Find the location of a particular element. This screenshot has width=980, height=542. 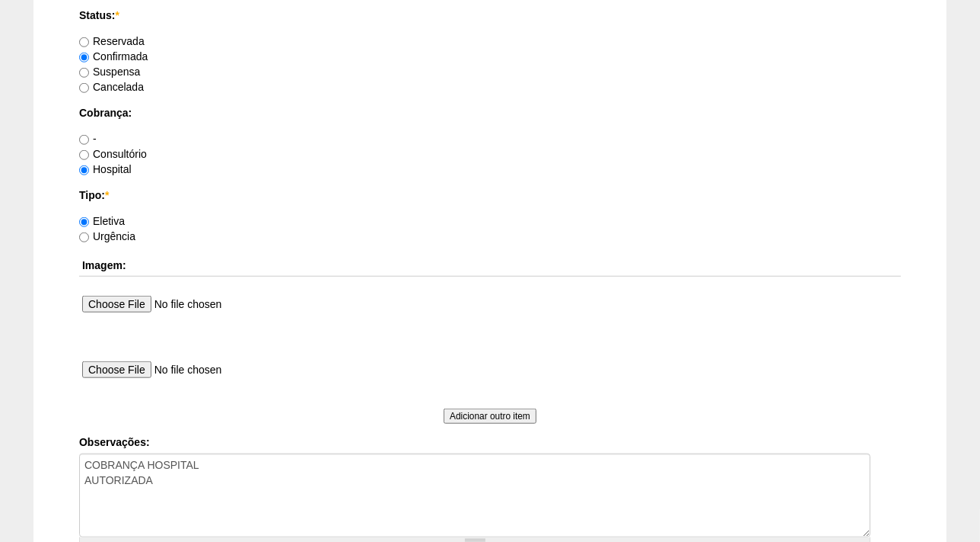

input: Urgência is located at coordinates (83, 237).